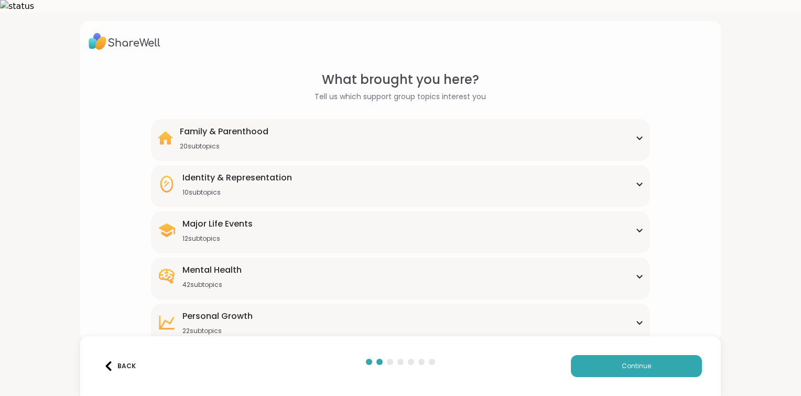 Image resolution: width=801 pixels, height=396 pixels. What do you see at coordinates (237, 192) in the screenshot?
I see `div: 10 subtopics` at bounding box center [237, 192].